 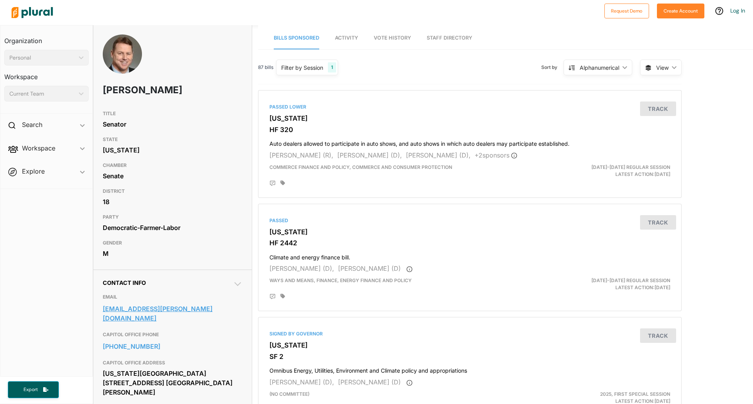 I want to click on span: Contact Info, so click(x=124, y=283).